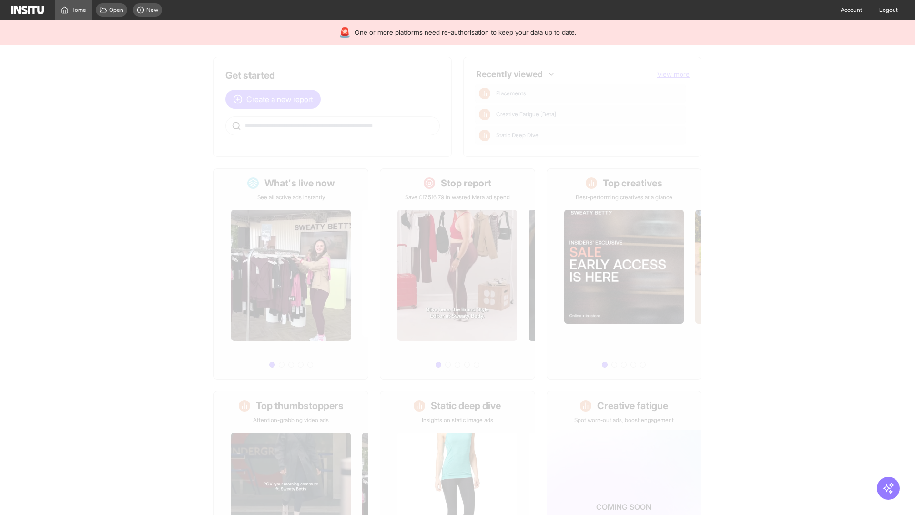 This screenshot has width=915, height=515. I want to click on span: One or more platforms need re-authorisation to keep your data up to date., so click(465, 32).